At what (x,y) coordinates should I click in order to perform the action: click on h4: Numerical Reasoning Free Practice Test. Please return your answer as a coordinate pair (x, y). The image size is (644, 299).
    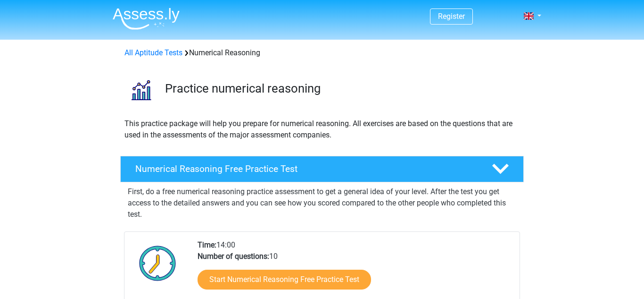
    Looking at the image, I should click on (306, 169).